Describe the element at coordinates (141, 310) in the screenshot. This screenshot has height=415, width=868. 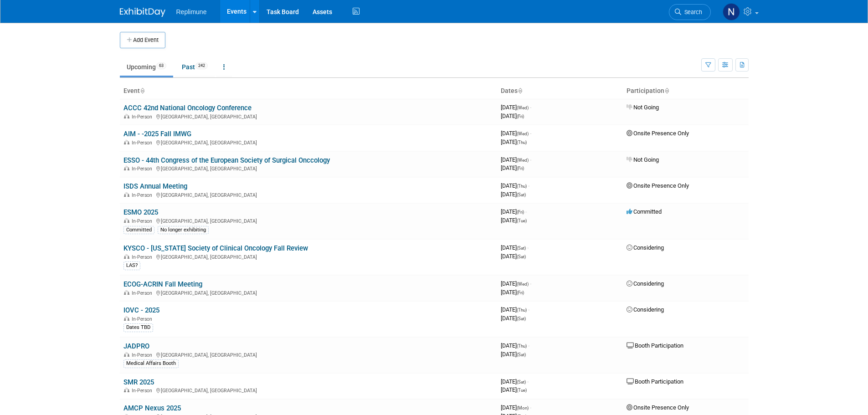
I see `a: IOVC - 2025` at that location.